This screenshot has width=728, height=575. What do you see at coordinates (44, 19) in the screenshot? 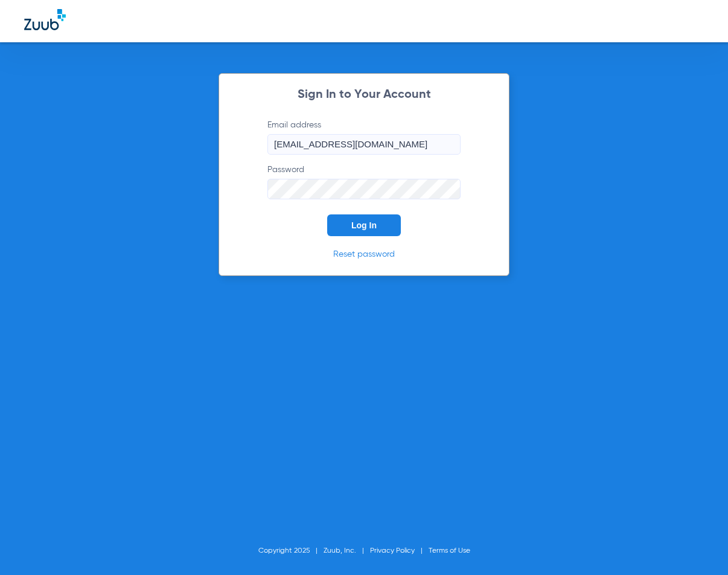
I see `img: Zuub Logo` at bounding box center [44, 19].